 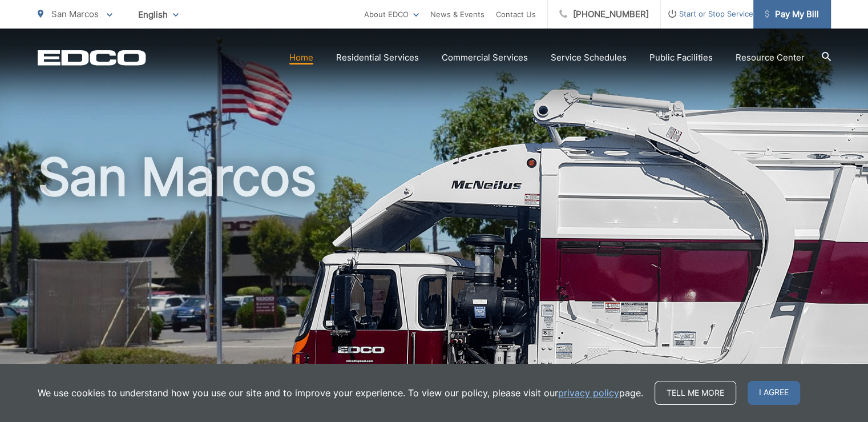 I want to click on a: EDCD logo. Return to the homepage., so click(x=92, y=57).